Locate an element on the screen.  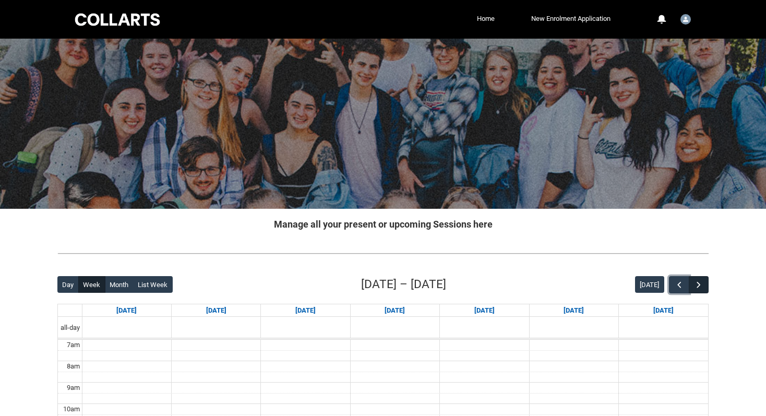
a: Go to September 15, 2025 is located at coordinates (216, 310).